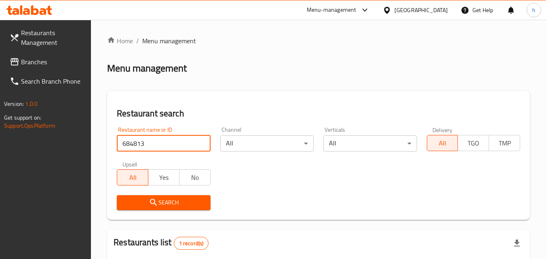  What do you see at coordinates (23, 118) in the screenshot?
I see `span: Get support on:` at bounding box center [23, 118].